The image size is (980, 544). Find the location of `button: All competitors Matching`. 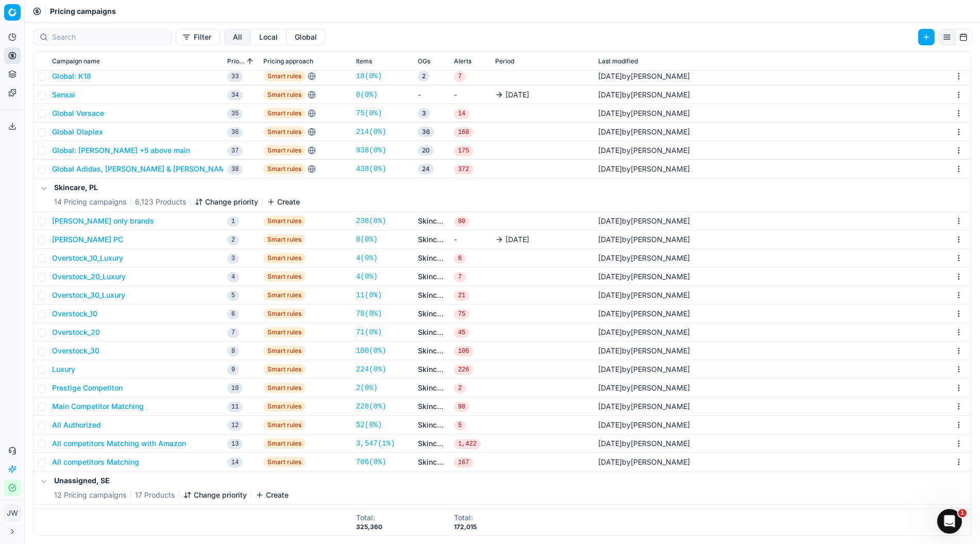

button: All competitors Matching is located at coordinates (95, 462).